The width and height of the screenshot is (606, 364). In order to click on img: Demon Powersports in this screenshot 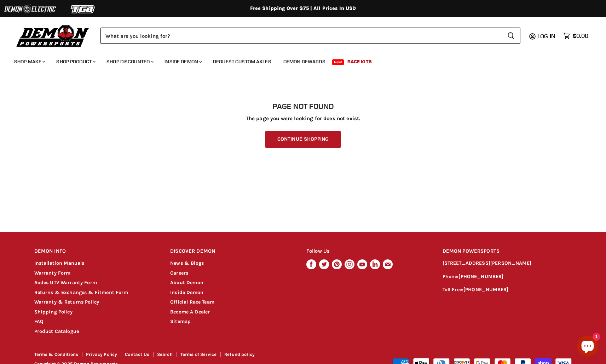, I will do `click(53, 35)`.